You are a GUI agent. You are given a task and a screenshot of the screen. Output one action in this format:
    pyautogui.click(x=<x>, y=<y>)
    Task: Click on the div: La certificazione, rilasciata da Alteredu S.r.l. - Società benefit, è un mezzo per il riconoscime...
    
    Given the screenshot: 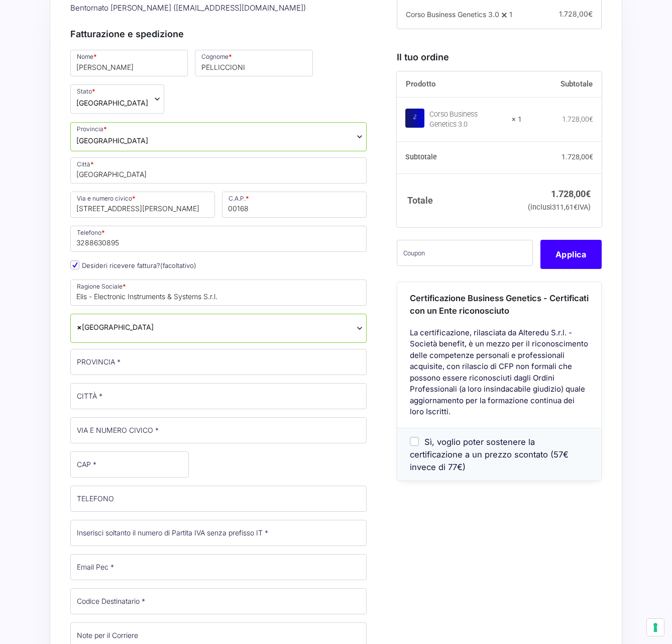 What is the action you would take?
    pyautogui.click(x=500, y=377)
    